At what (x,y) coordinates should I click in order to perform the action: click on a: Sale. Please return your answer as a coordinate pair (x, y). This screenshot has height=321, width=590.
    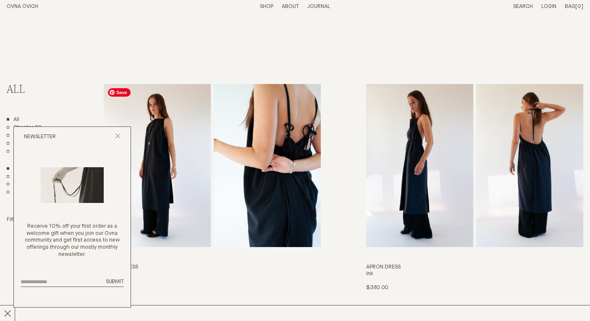
    Looking at the image, I should click on (15, 151).